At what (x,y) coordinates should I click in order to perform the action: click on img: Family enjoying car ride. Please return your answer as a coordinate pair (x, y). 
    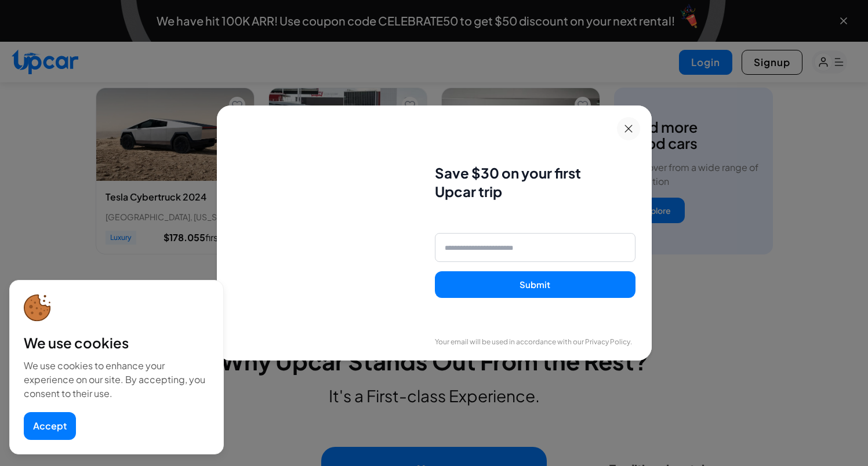
    Looking at the image, I should click on (318, 233).